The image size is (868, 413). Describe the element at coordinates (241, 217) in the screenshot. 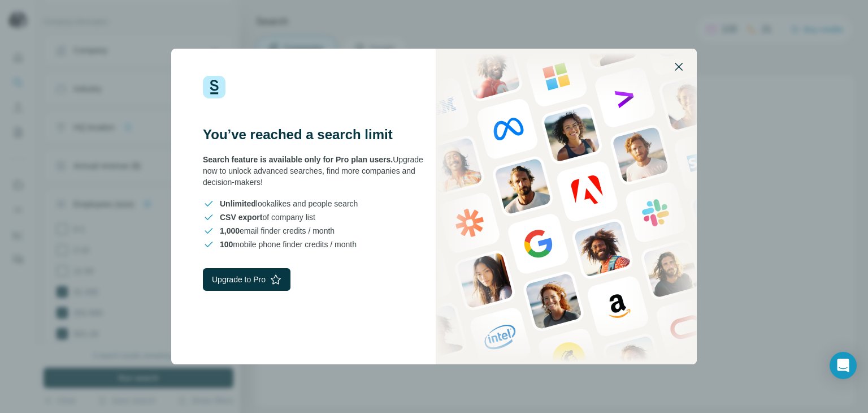

I see `span: CSV export` at that location.